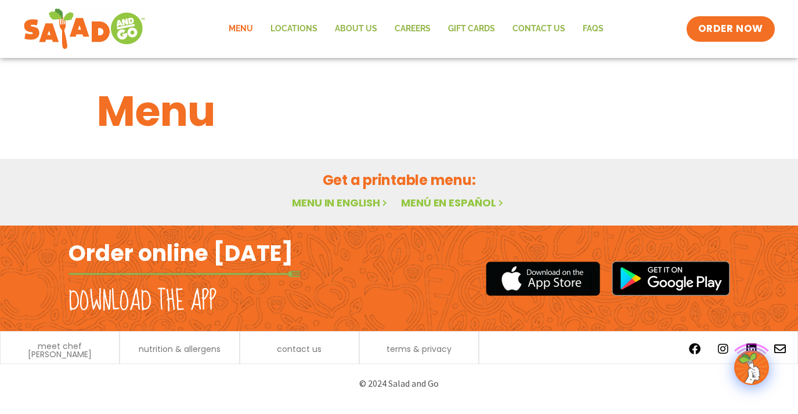  What do you see at coordinates (413, 29) in the screenshot?
I see `a: Careers` at bounding box center [413, 29].